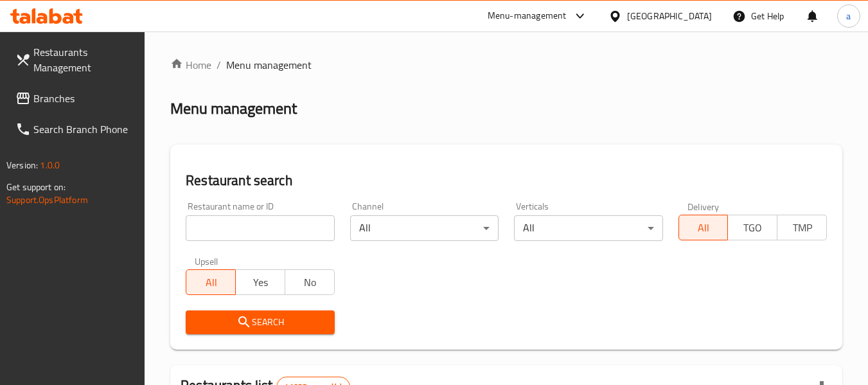 Image resolution: width=868 pixels, height=385 pixels. Describe the element at coordinates (802, 228) in the screenshot. I see `span: TMP` at that location.